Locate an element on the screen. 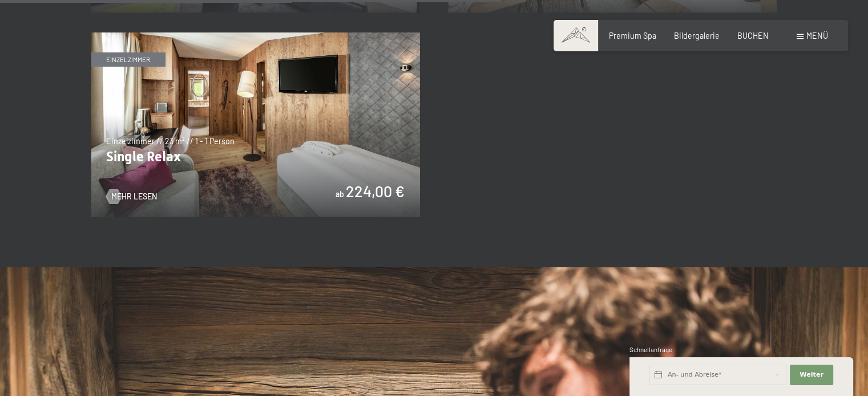 This screenshot has width=868, height=396. span: BUCHEN is located at coordinates (753, 35).